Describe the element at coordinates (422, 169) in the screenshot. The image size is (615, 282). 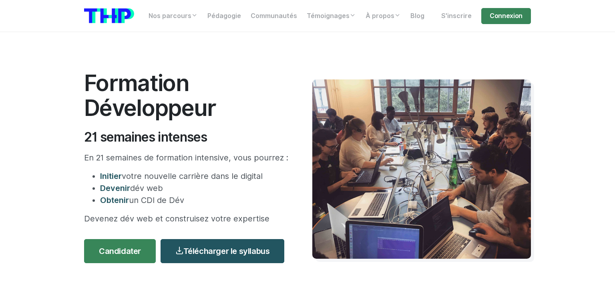
I see `img: Travail` at that location.